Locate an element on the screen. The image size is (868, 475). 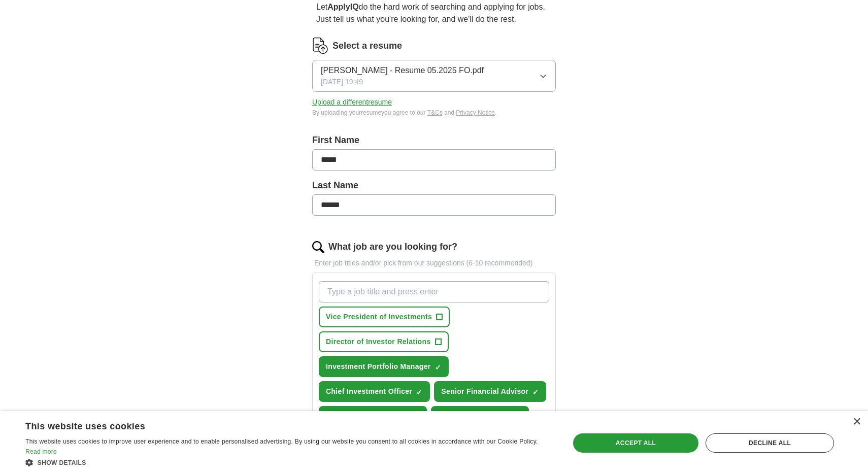
span: Vice President of Investments is located at coordinates (379, 316).